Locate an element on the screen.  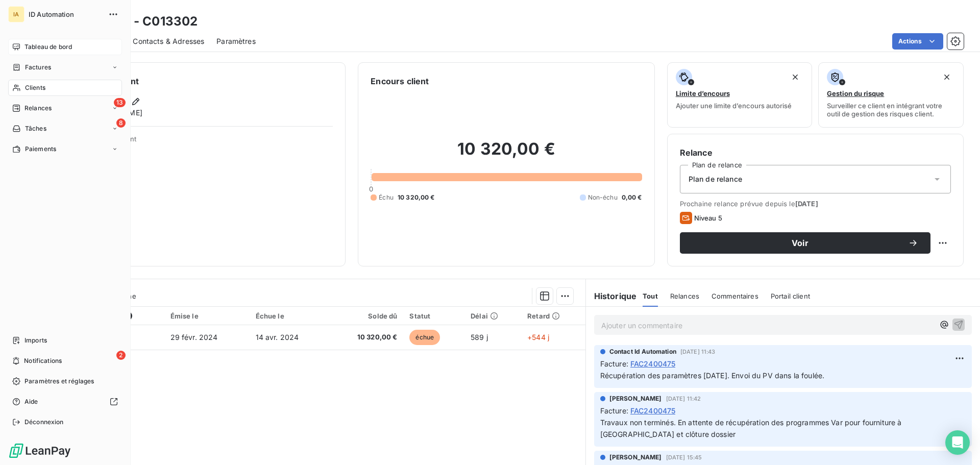
span: Notifications is located at coordinates (43, 361).